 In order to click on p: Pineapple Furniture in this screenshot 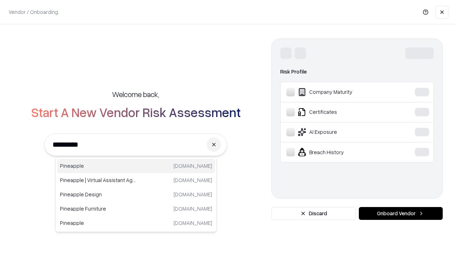, I will do `click(98, 209)`.